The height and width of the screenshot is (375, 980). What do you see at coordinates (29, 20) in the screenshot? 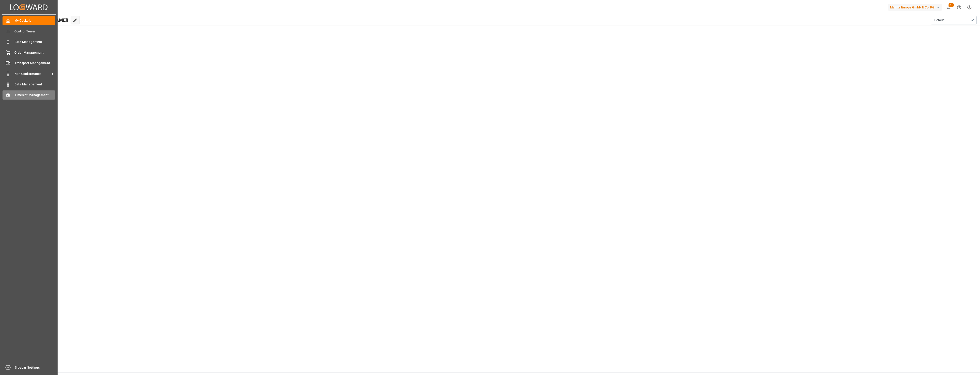
I see `a: My Cockpit` at bounding box center [29, 20].